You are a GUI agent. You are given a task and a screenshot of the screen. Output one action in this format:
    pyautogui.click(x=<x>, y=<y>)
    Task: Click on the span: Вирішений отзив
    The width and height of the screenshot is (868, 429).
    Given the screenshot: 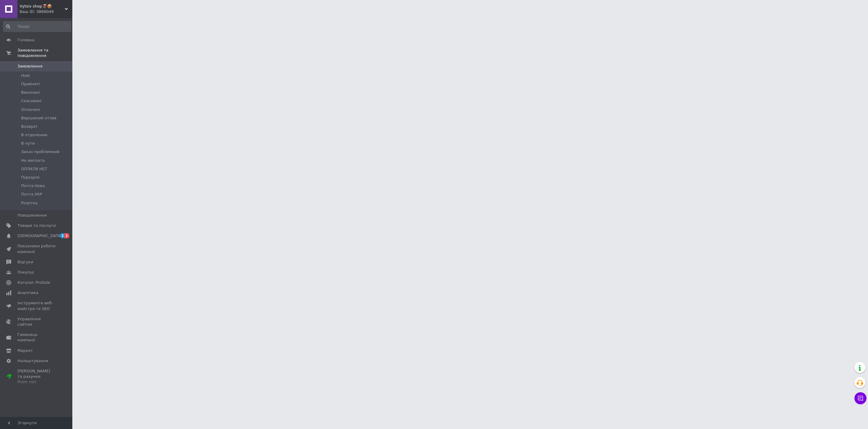 What is the action you would take?
    pyautogui.click(x=38, y=118)
    